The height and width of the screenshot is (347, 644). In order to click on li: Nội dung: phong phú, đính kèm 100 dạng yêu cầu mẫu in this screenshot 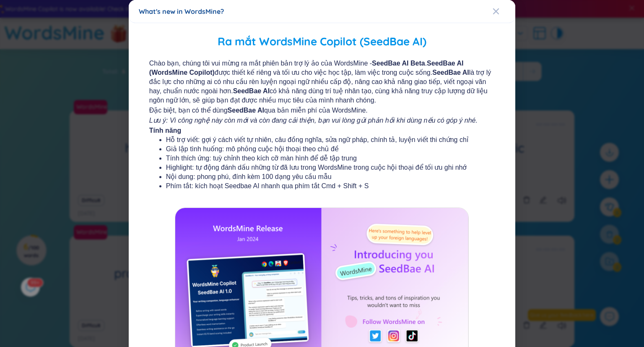, I will do `click(322, 177)`.